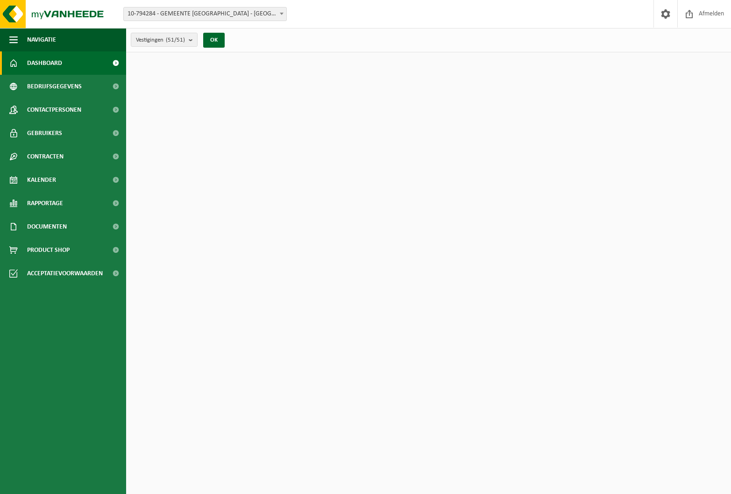 The height and width of the screenshot is (494, 731). Describe the element at coordinates (54, 110) in the screenshot. I see `span: Contactpersonen` at that location.